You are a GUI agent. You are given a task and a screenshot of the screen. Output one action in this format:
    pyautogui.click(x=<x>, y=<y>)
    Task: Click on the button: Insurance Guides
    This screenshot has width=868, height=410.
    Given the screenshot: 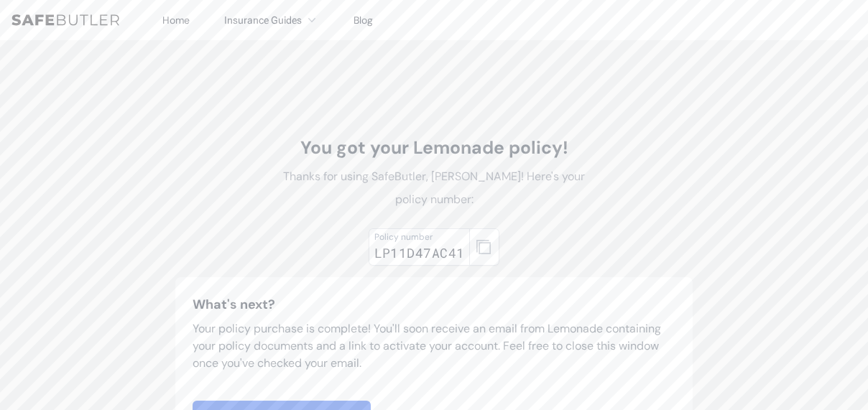 What is the action you would take?
    pyautogui.click(x=272, y=20)
    